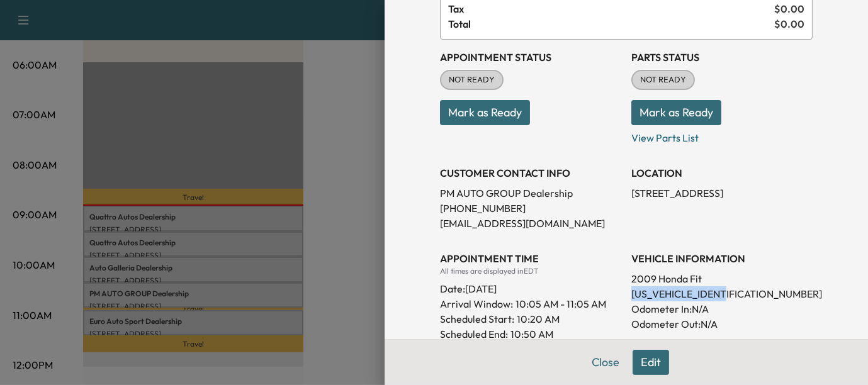  What do you see at coordinates (532, 334) in the screenshot?
I see `p: 10:50 AM` at bounding box center [532, 334].